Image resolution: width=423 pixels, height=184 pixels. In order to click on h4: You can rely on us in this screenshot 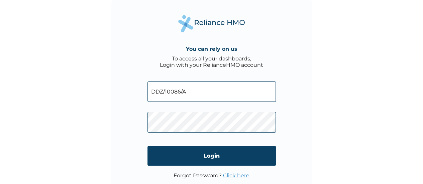, I will do `click(212, 49)`.